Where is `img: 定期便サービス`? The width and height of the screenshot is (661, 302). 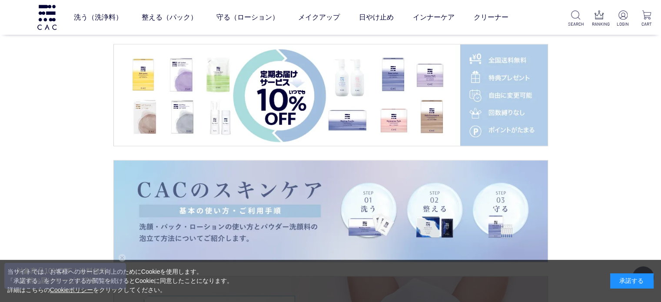 img: 定期便サービス is located at coordinates (331, 95).